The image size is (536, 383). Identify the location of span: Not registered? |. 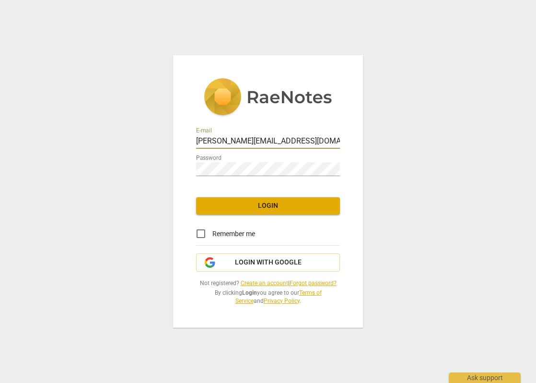
(268, 283).